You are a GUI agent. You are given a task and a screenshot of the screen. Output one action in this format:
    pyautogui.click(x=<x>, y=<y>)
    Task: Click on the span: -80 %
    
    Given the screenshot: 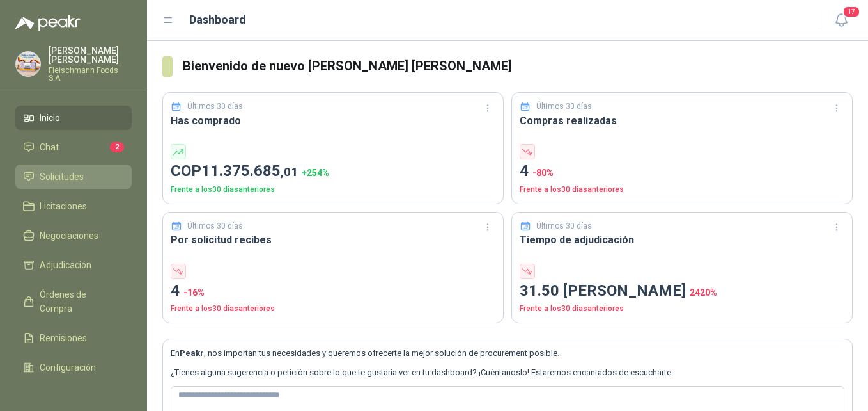 What is the action you would take?
    pyautogui.click(x=542, y=173)
    